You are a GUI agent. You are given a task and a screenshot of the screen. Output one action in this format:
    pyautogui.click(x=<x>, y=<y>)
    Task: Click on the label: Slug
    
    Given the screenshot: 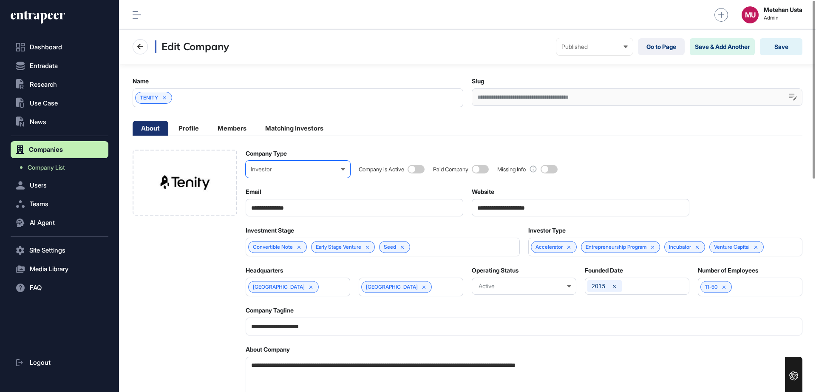 What is the action you would take?
    pyautogui.click(x=478, y=81)
    